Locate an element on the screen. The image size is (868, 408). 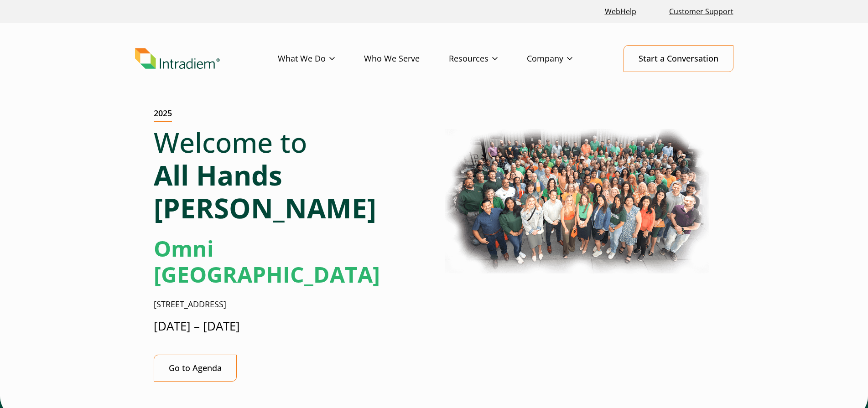
a: Link to homepage of Intradiem is located at coordinates (206, 59).